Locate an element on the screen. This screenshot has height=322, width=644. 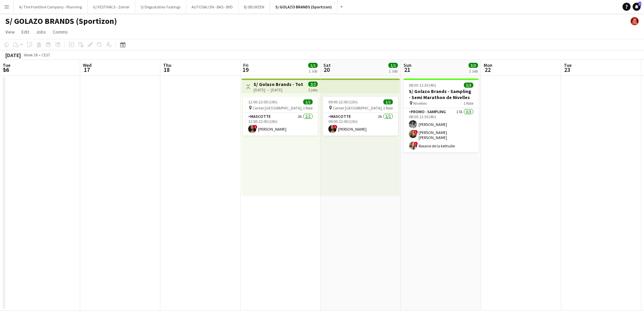
div: 2 jobs is located at coordinates (313, 89).